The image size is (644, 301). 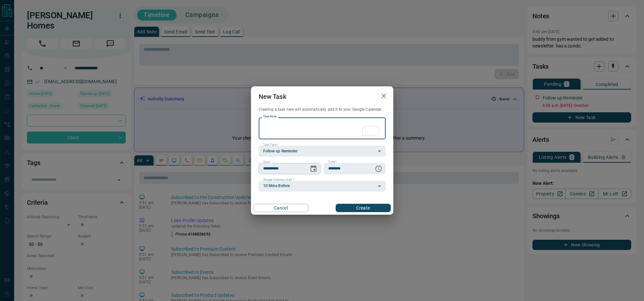 What do you see at coordinates (279, 180) in the screenshot?
I see `label: Google Calendar Alert` at bounding box center [279, 180].